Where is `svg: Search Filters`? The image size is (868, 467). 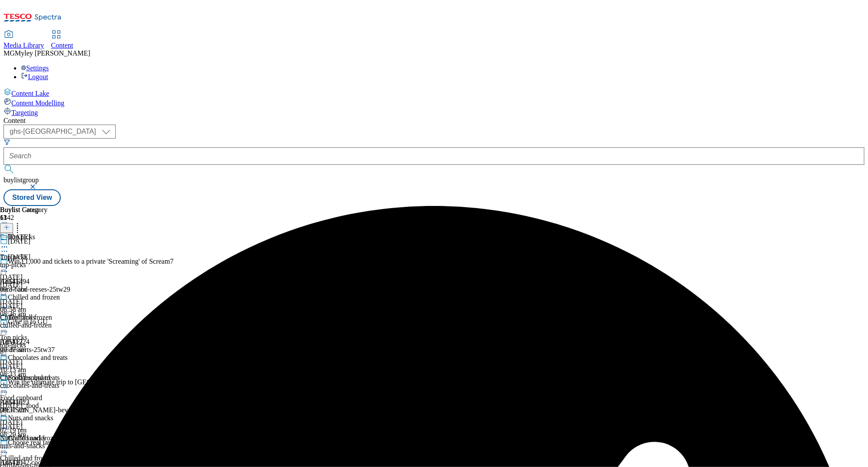 svg: Search Filters is located at coordinates (7, 142).